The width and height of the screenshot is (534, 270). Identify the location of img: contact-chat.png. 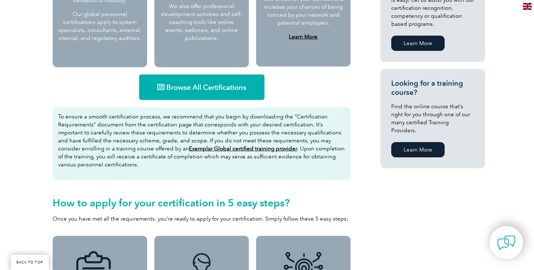
(507, 243).